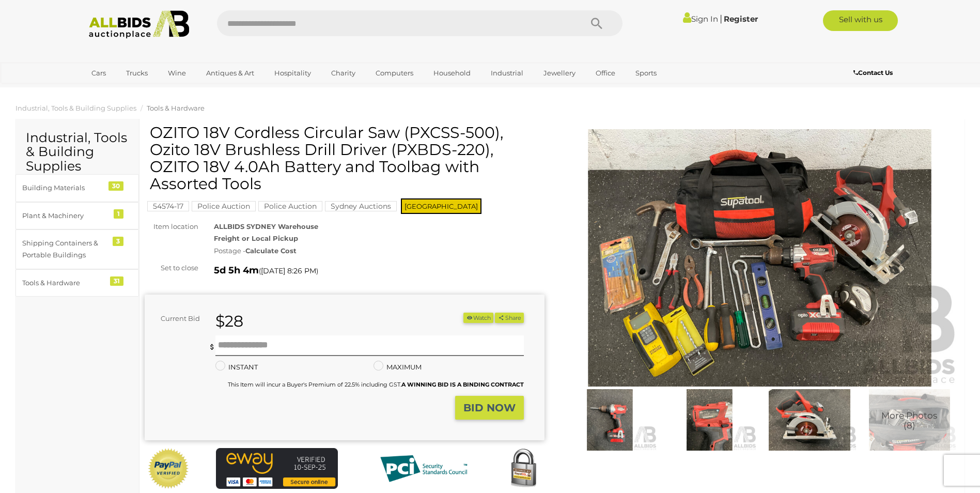  Describe the element at coordinates (176, 319) in the screenshot. I see `div: Current Bid` at that location.